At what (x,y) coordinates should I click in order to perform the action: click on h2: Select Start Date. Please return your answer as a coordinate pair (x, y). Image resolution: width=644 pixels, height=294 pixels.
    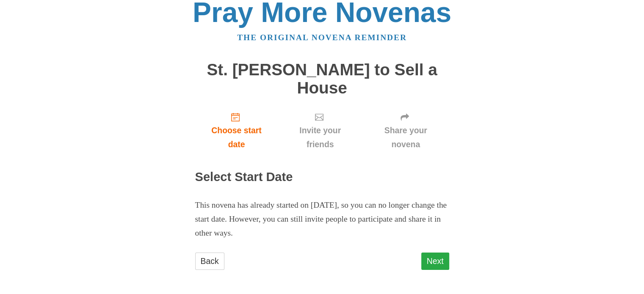
    Looking at the image, I should click on (322, 177).